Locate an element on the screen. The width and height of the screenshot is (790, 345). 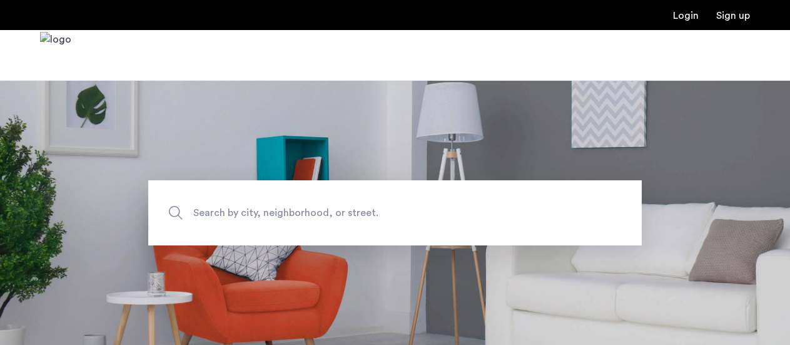
a: Cazamio Logo is located at coordinates (56, 55).